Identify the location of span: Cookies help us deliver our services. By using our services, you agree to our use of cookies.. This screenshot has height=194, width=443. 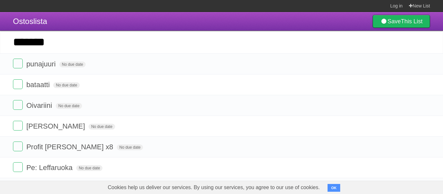
(214, 188).